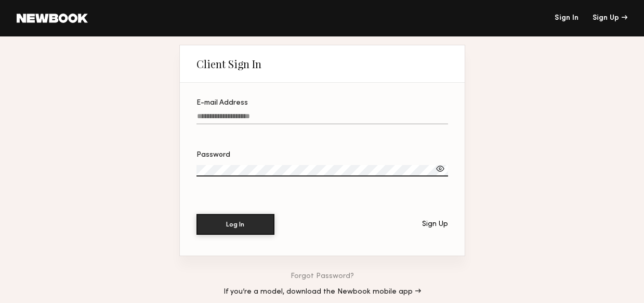 This screenshot has height=303, width=644. What do you see at coordinates (566, 18) in the screenshot?
I see `a: Sign In` at bounding box center [566, 18].